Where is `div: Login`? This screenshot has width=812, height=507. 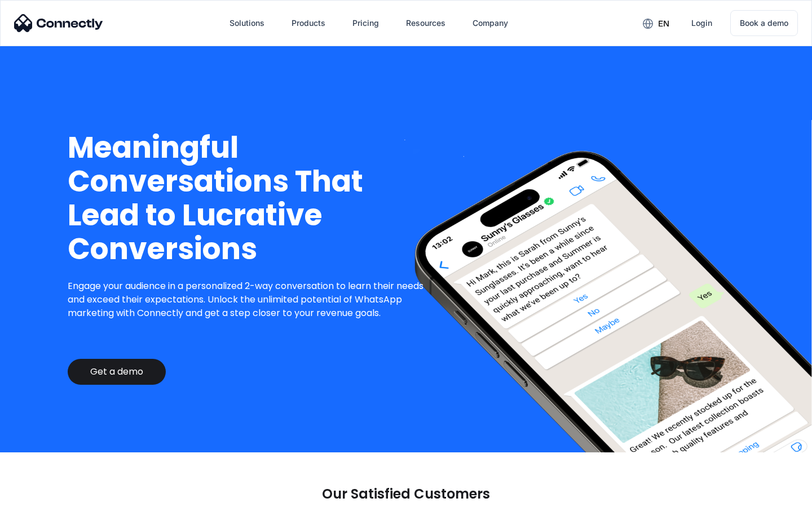 div: Login is located at coordinates (701, 23).